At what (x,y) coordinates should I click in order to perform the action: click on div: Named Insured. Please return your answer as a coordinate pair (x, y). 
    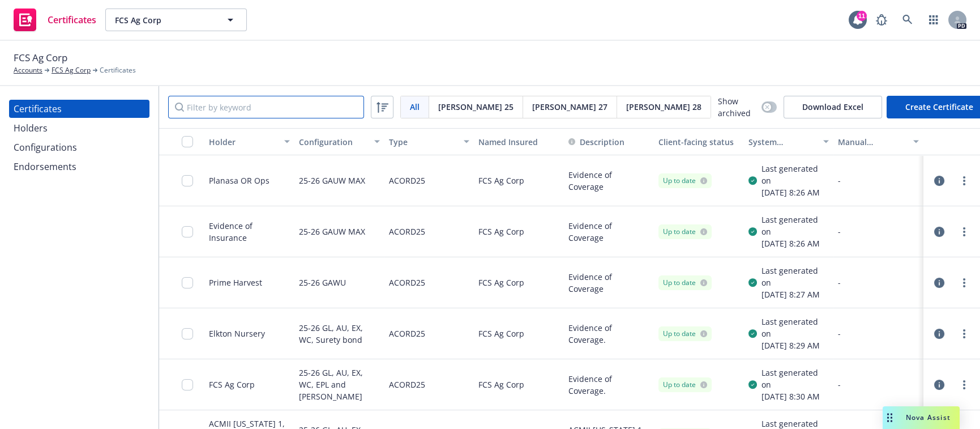
    Looking at the image, I should click on (519, 142).